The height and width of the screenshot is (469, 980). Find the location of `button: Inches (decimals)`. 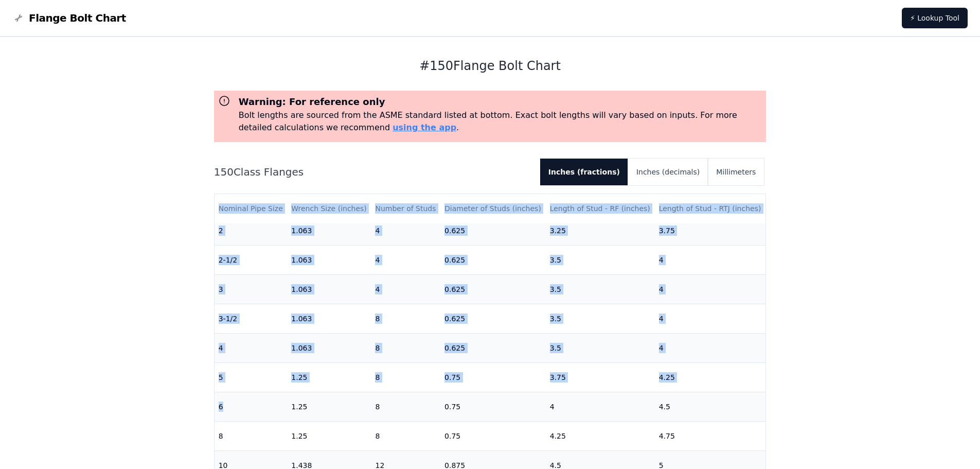

button: Inches (decimals) is located at coordinates (668, 172).